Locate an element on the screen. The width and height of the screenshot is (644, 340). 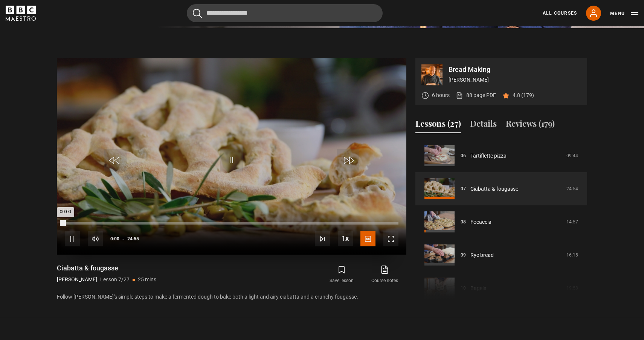
h1: Ciabatta & fougasse is located at coordinates (106, 268).